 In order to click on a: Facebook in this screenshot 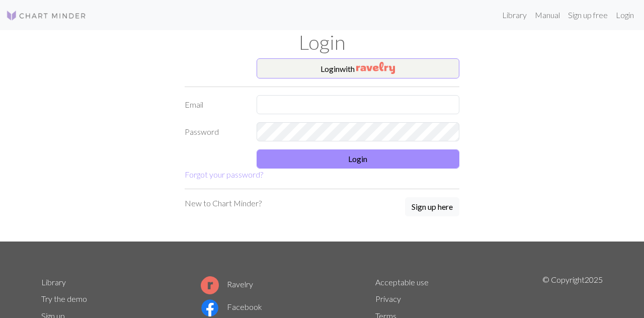, I will do `click(231, 307)`.